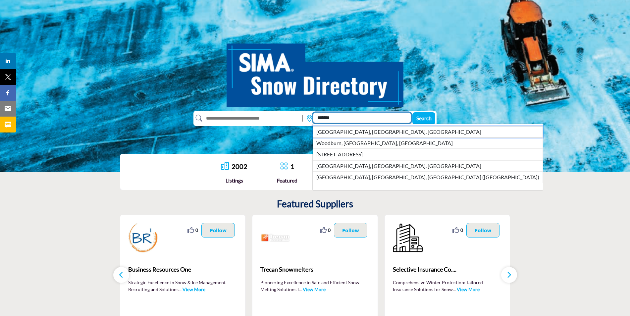  Describe the element at coordinates (315, 269) in the screenshot. I see `a: Trecan Snowmelters` at that location.